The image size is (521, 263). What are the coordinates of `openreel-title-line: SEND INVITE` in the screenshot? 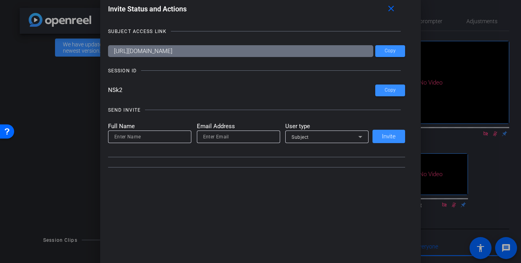 It's located at (257, 110).